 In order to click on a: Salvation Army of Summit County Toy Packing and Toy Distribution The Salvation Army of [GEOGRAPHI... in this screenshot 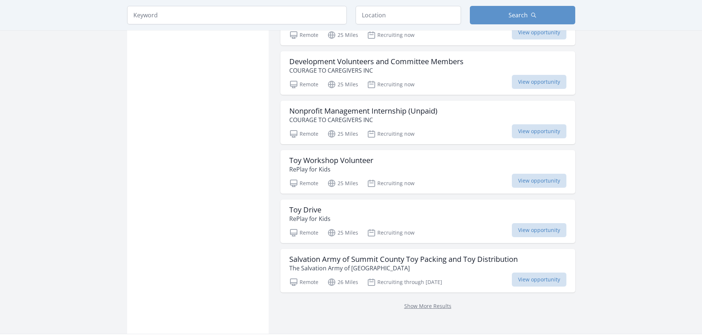, I will do `click(428, 271)`.